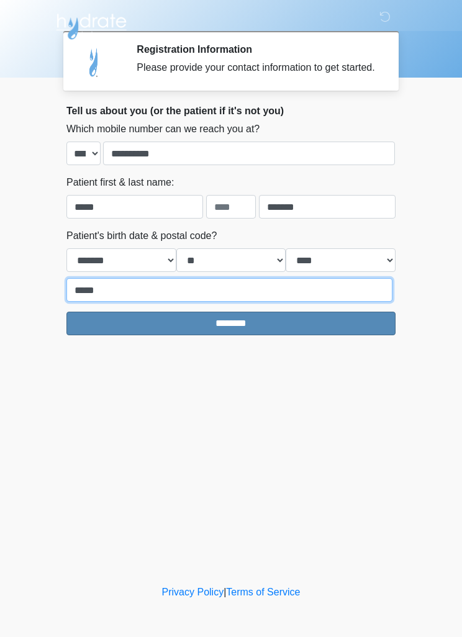  I want to click on label: Patient first & last name:, so click(120, 182).